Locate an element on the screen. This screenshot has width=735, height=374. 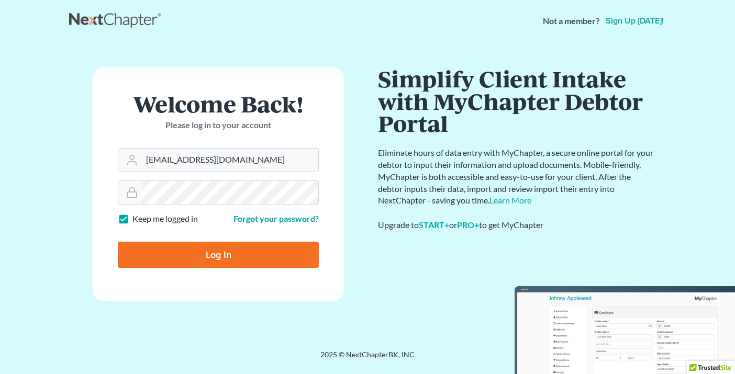
a: Learn More is located at coordinates (511, 200).